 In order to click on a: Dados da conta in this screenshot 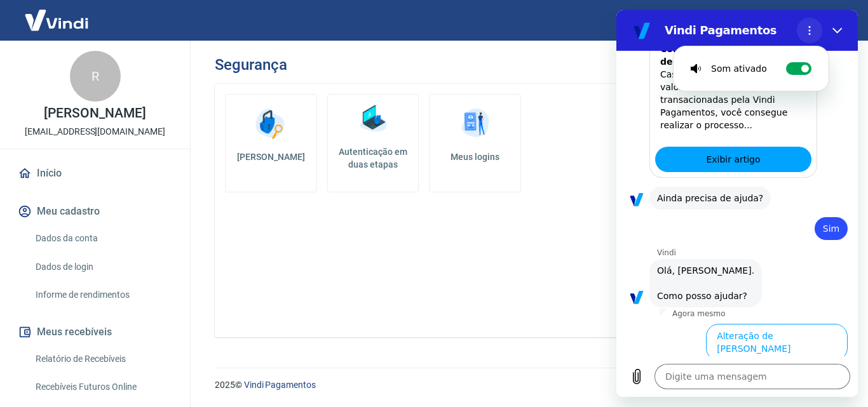, I will do `click(103, 238)`.